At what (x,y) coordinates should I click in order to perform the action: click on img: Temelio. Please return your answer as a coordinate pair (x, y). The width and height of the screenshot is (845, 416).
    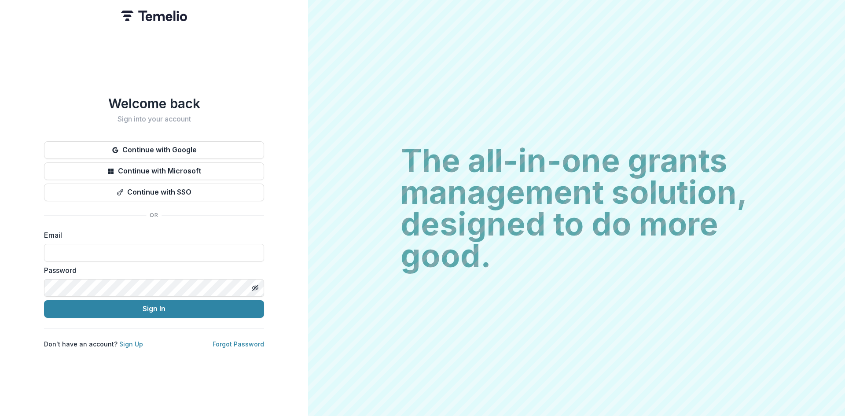
    Looking at the image, I should click on (154, 16).